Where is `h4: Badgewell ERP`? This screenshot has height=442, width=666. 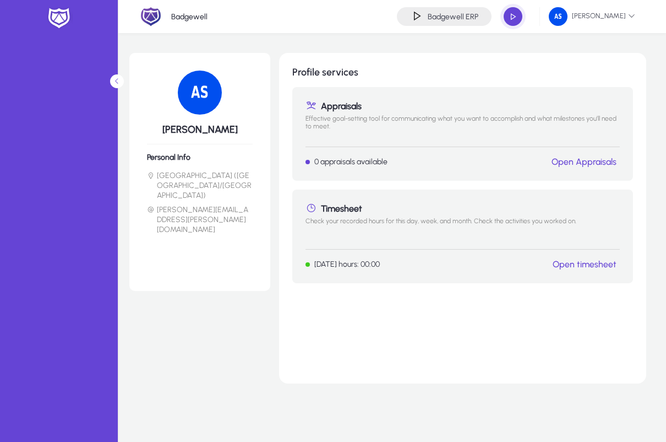
h4: Badgewell ERP is located at coordinates (453, 17).